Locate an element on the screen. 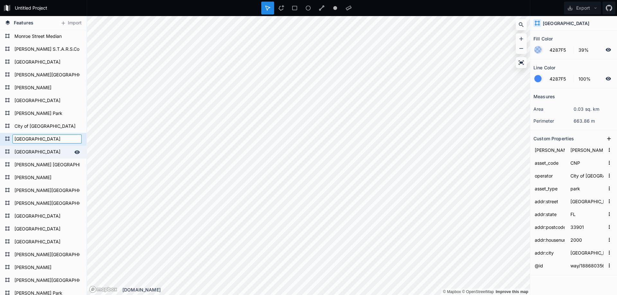  dt: perimeter is located at coordinates (553, 121).